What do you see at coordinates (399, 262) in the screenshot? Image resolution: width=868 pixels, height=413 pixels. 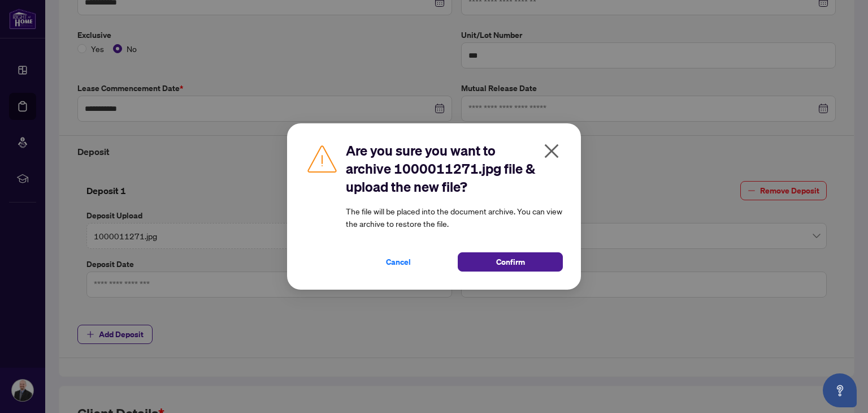 I see `span: Cancel` at bounding box center [399, 262].